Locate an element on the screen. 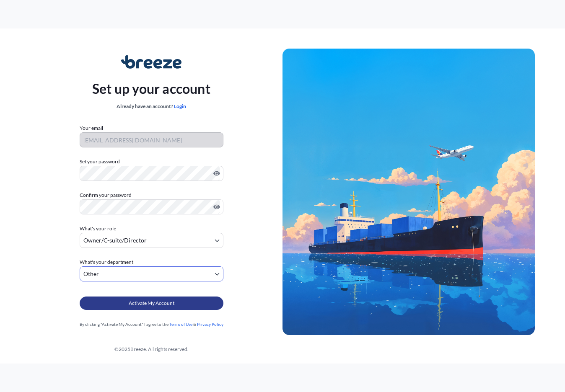  img: Ship illustration is located at coordinates (409, 192).